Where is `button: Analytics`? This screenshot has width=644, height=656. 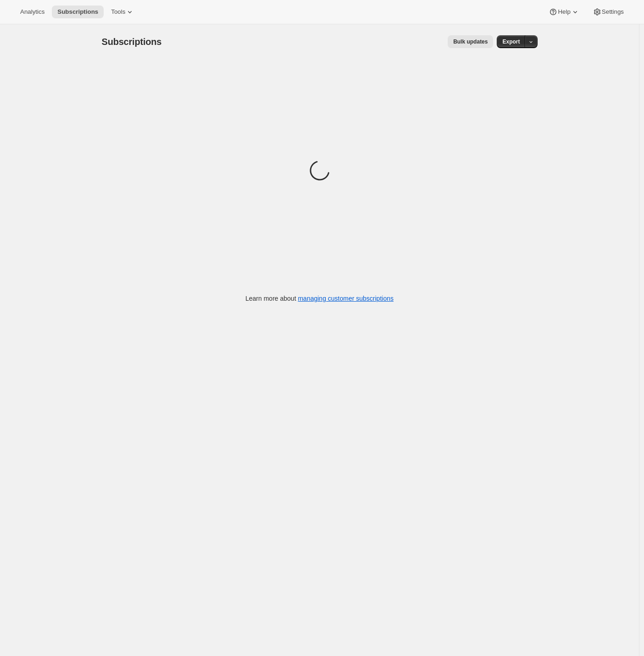 button: Analytics is located at coordinates (32, 12).